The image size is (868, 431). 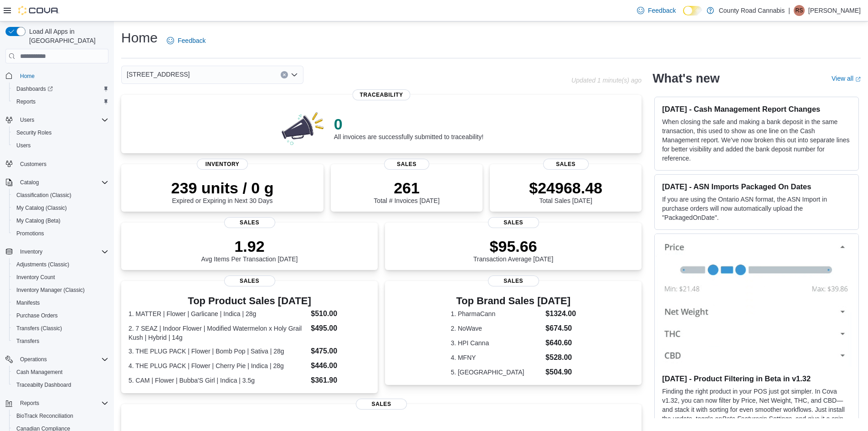 What do you see at coordinates (496, 328) in the screenshot?
I see `dt: 2. NoWave` at bounding box center [496, 328].